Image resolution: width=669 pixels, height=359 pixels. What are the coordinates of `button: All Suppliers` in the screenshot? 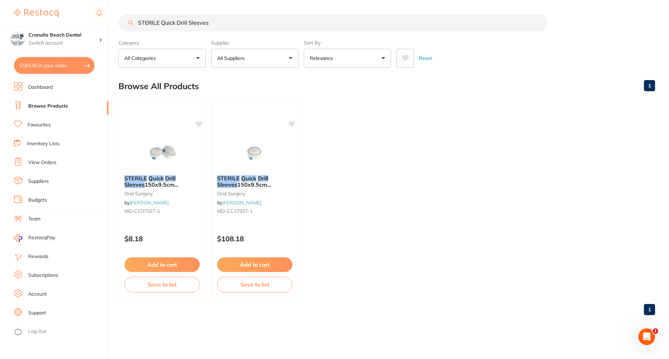 It's located at (255, 58).